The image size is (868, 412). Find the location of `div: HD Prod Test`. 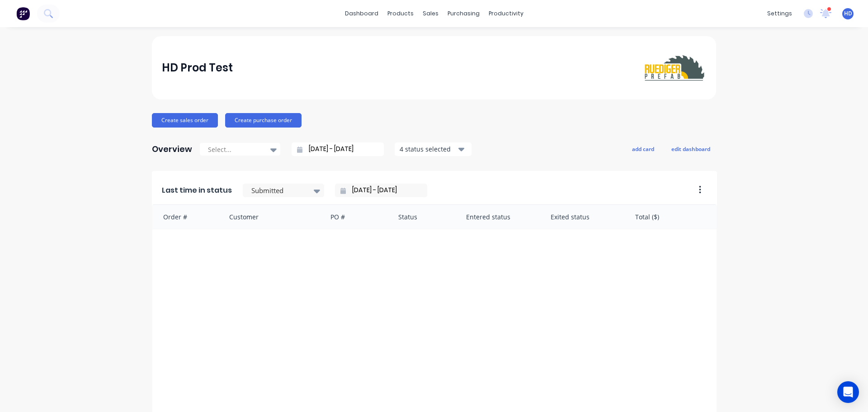

div: HD Prod Test is located at coordinates (197, 67).